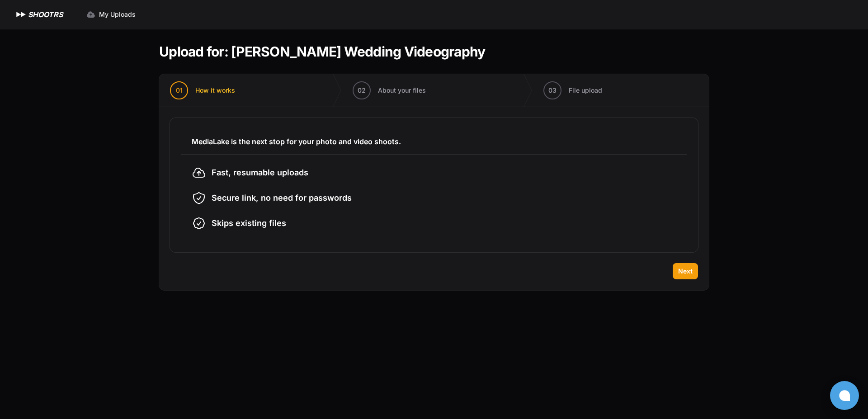  I want to click on span: Fast, resumable uploads, so click(260, 172).